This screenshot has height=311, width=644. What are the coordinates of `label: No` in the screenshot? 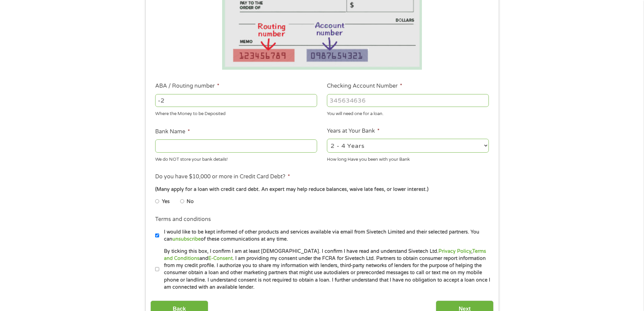 It's located at (190, 201).